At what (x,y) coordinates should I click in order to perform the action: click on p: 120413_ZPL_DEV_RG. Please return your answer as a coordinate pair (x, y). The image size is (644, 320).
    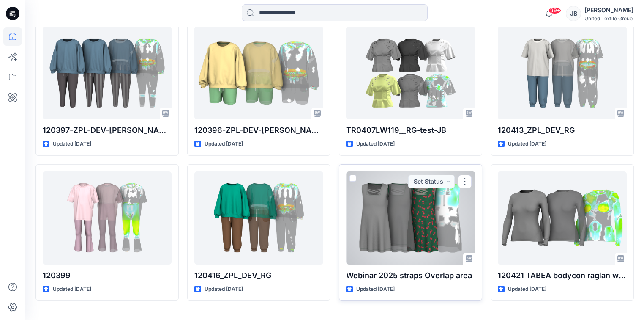
    Looking at the image, I should click on (562, 130).